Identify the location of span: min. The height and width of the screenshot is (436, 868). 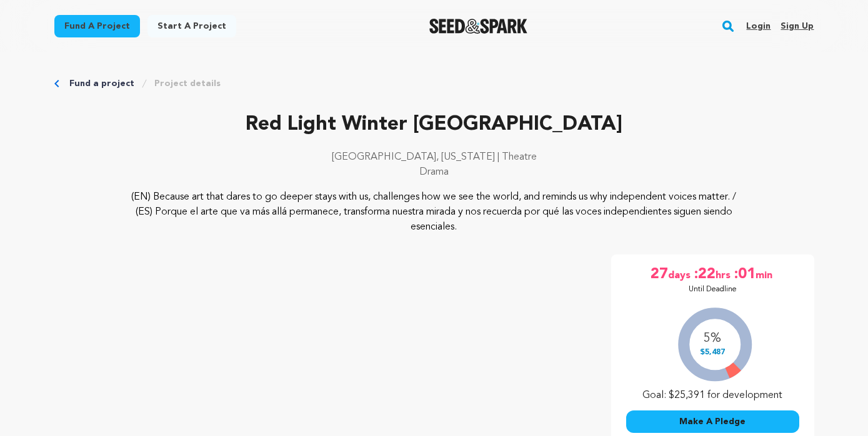
(765, 275).